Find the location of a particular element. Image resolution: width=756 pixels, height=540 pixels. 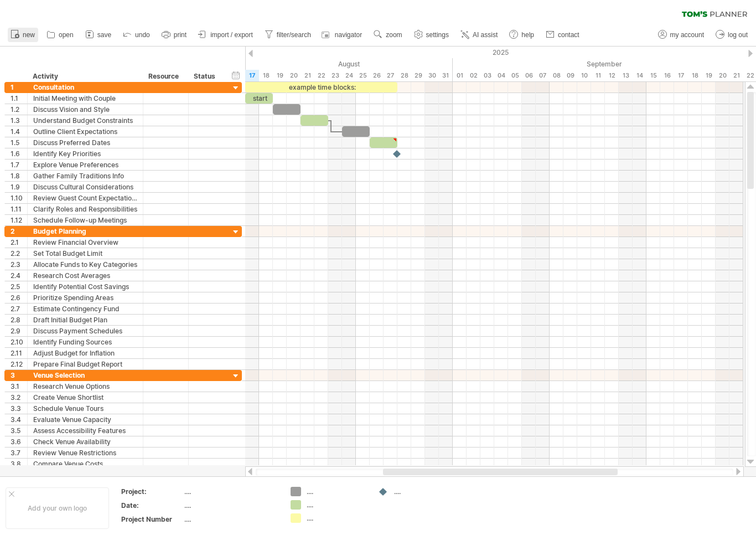

span: filter/search is located at coordinates (294, 35).